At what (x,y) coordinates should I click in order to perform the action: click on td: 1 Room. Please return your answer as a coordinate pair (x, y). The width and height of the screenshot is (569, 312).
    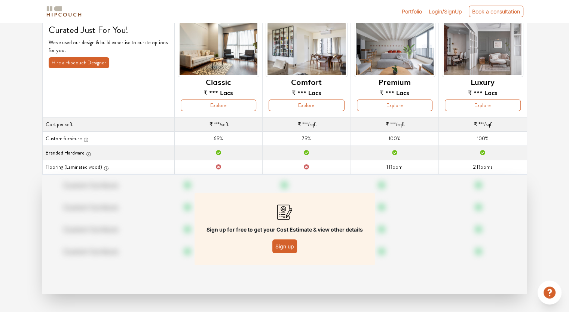
    Looking at the image, I should click on (394, 167).